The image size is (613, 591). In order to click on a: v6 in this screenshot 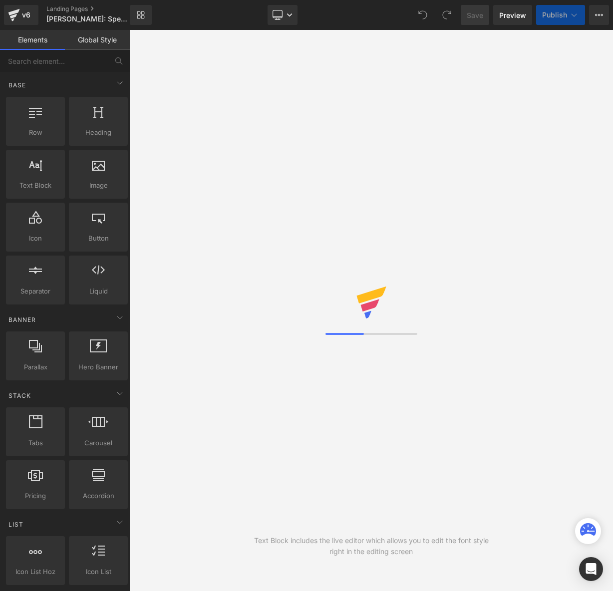, I will do `click(21, 15)`.